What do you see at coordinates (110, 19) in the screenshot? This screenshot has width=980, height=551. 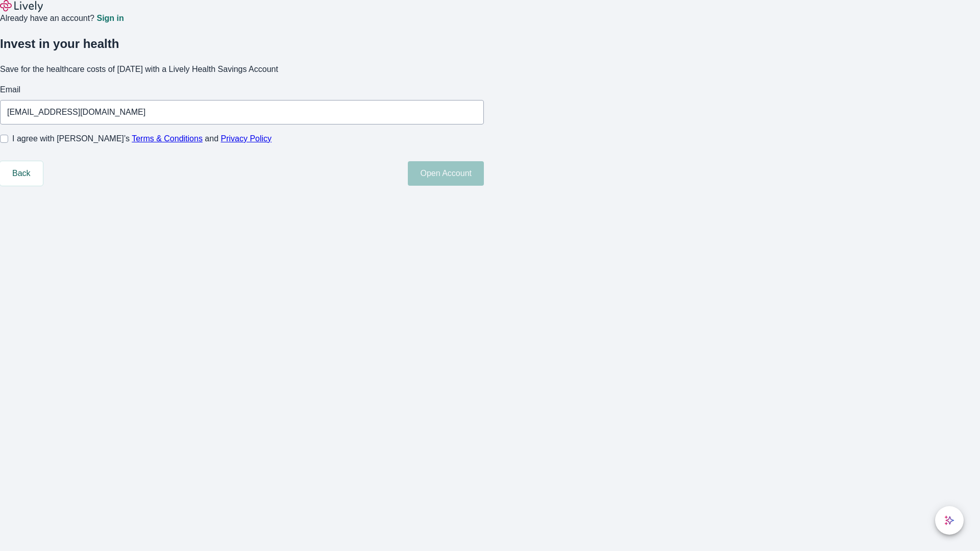 I see `div: Sign in` at bounding box center [110, 19].